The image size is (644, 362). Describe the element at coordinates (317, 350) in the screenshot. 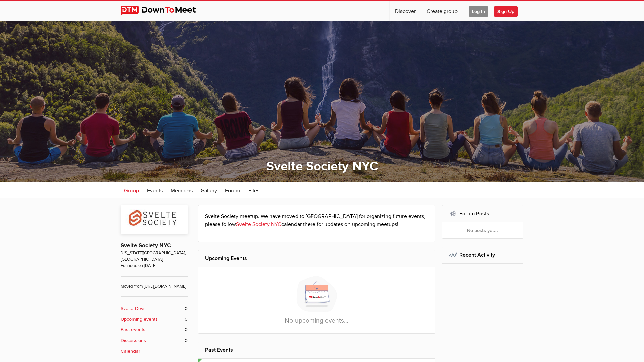

I see `h2: Past Events` at that location.